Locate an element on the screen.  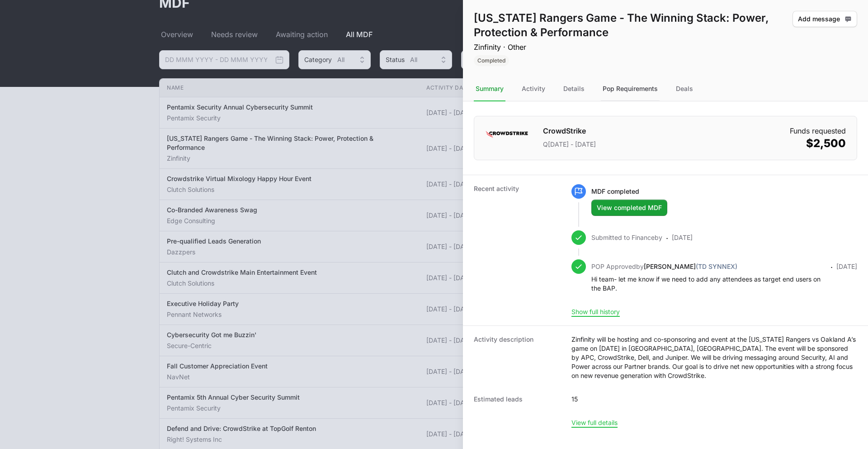
div: Deals is located at coordinates (685, 89).